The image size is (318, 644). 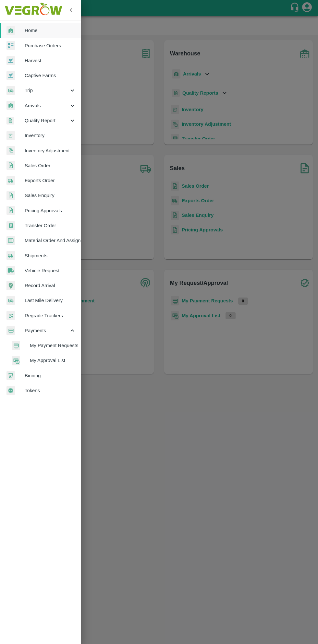 What do you see at coordinates (50, 46) in the screenshot?
I see `span: Purchase Orders` at bounding box center [50, 46].